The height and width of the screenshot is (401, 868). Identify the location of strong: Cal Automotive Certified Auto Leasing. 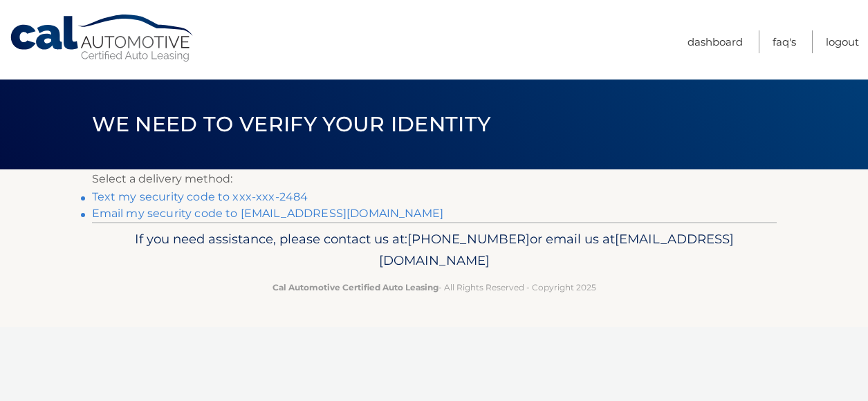
(356, 287).